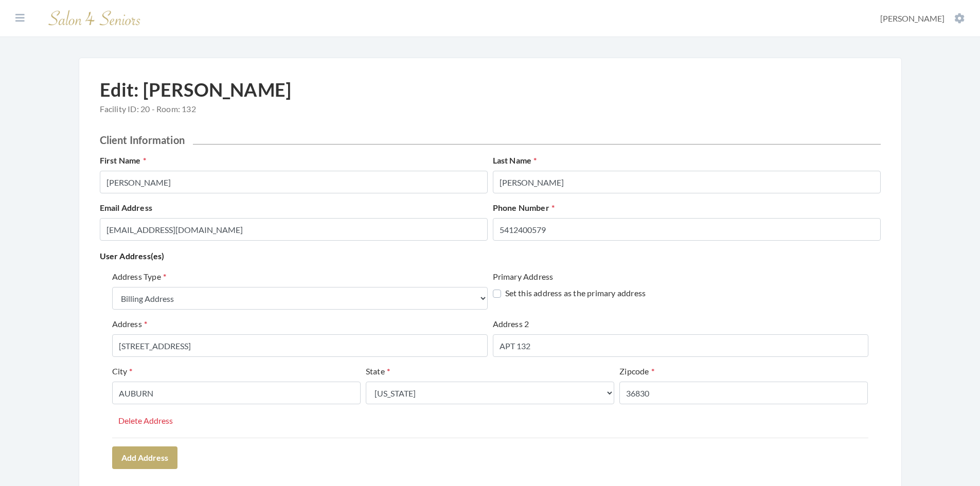 Image resolution: width=980 pixels, height=486 pixels. I want to click on p: User Address(es), so click(490, 256).